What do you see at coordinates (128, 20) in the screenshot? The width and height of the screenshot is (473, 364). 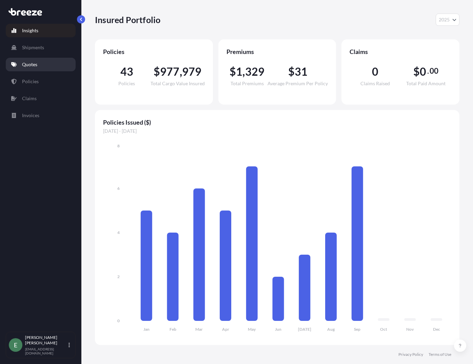 I see `p: Insured Portfolio` at bounding box center [128, 20].